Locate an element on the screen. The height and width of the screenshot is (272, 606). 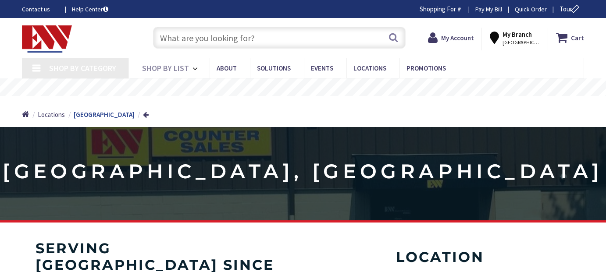
span: Promotions is located at coordinates (426, 68).